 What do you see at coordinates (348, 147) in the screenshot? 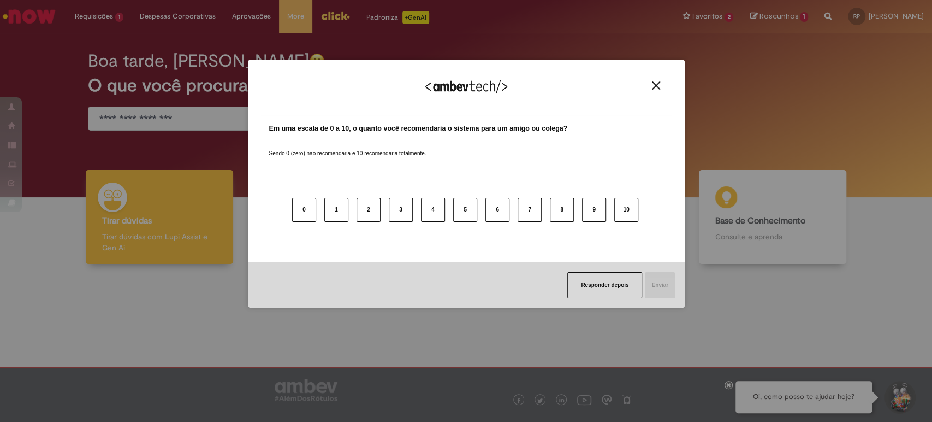
I see `label: Sendo 0 (zero) não recomendaria e 10 recomendaria totalmente.` at bounding box center [348, 147].